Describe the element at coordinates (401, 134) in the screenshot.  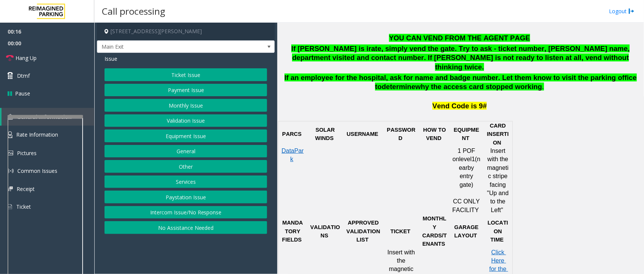
I see `span: PASSWORD` at that location.